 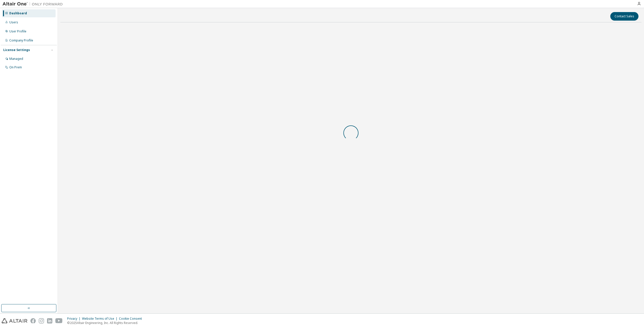 What do you see at coordinates (624, 16) in the screenshot?
I see `button: Contact Sales` at bounding box center [624, 16].